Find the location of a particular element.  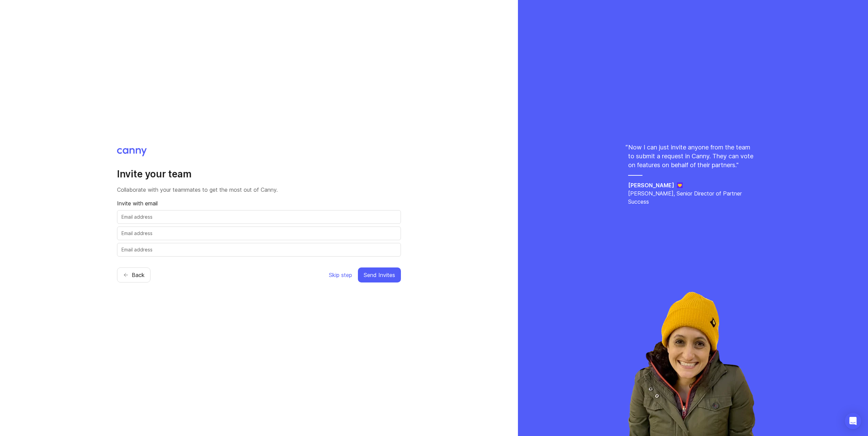

h2: Invite your team is located at coordinates (259, 174).